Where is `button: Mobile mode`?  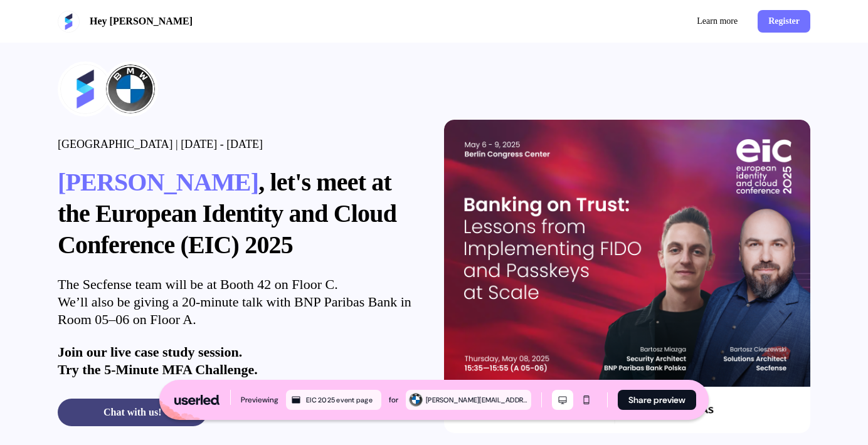 button: Mobile mode is located at coordinates (586, 400).